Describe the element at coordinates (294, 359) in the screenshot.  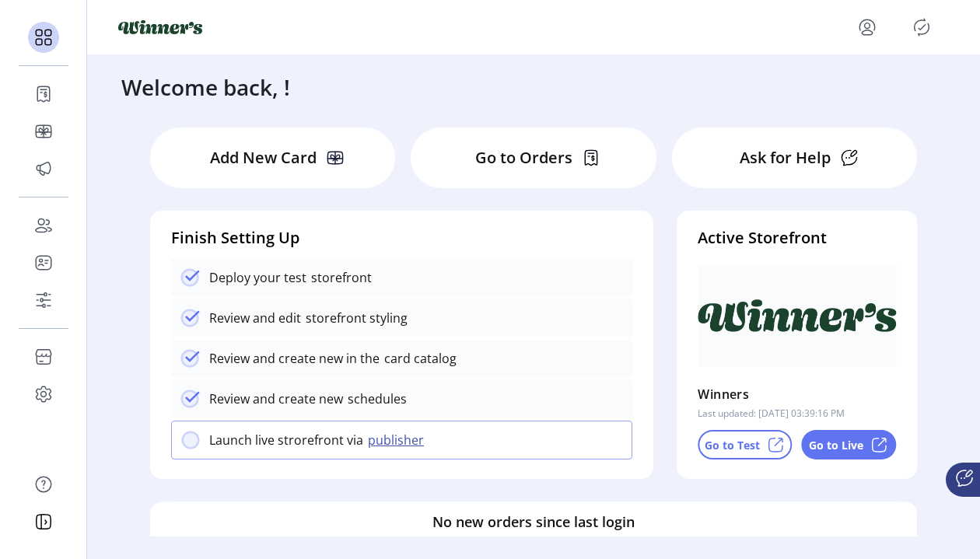
I see `p: Review and create new in the` at that location.